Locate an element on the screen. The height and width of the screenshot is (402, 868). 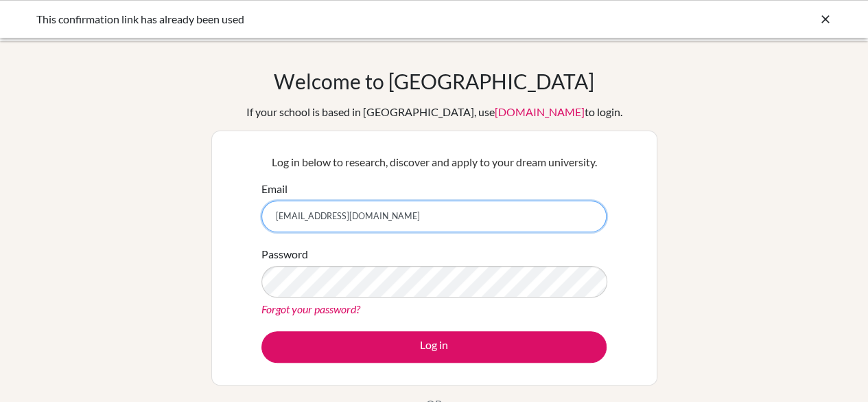
button: Log in is located at coordinates (434, 347).